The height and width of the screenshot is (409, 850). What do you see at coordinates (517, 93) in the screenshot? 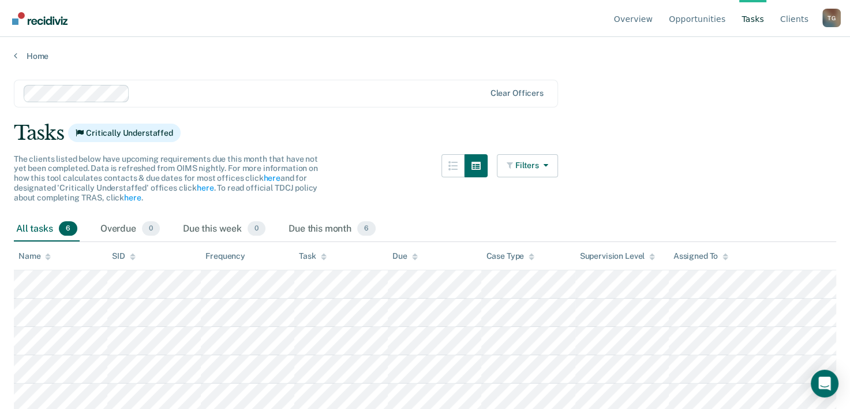
I see `div: Clear officers` at bounding box center [517, 93].